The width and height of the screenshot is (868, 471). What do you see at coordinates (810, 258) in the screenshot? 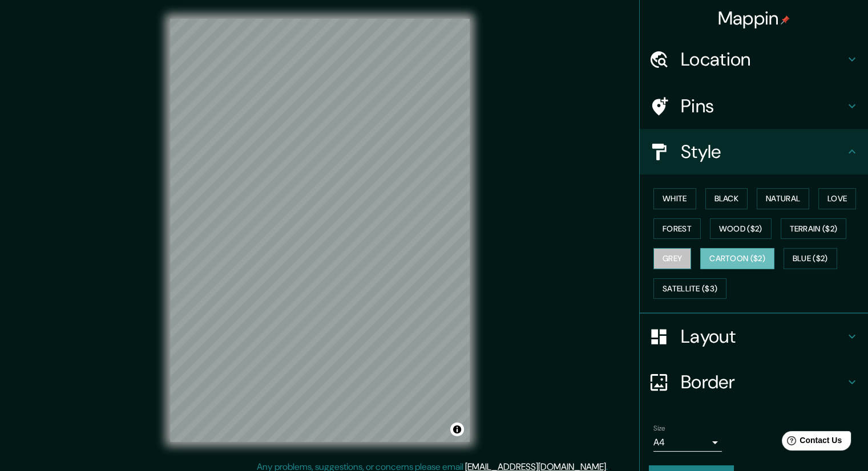
I see `button: Blue ($2)` at bounding box center [810, 258].